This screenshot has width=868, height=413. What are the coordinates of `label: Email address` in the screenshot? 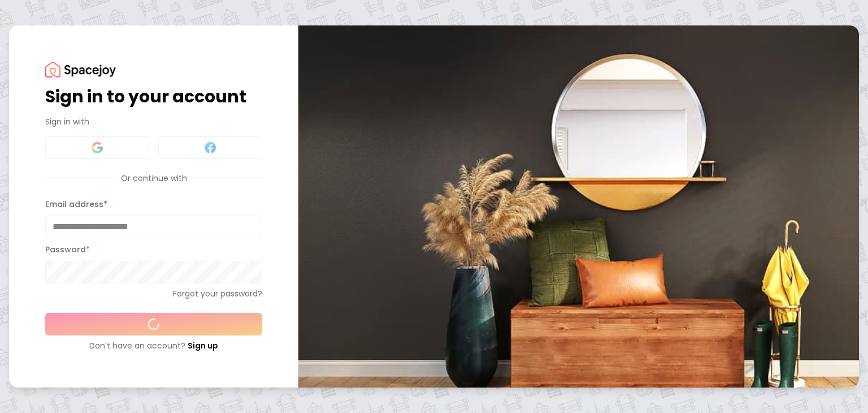 It's located at (76, 204).